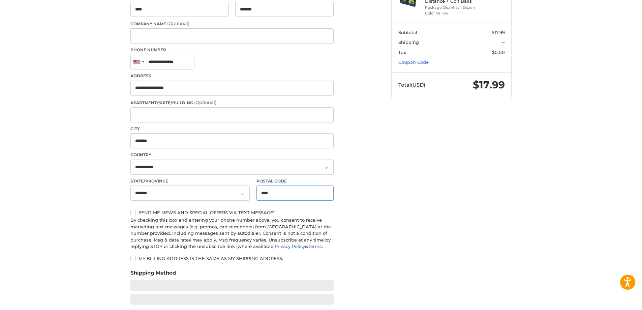 The width and height of the screenshot is (642, 310). I want to click on a: Privacy Policy, so click(290, 246).